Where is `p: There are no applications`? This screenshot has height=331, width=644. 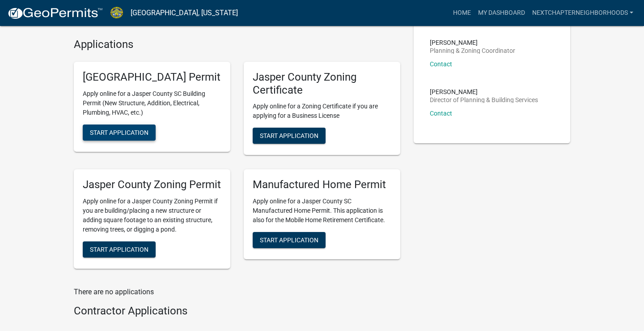
p: There are no applications is located at coordinates (237, 292).